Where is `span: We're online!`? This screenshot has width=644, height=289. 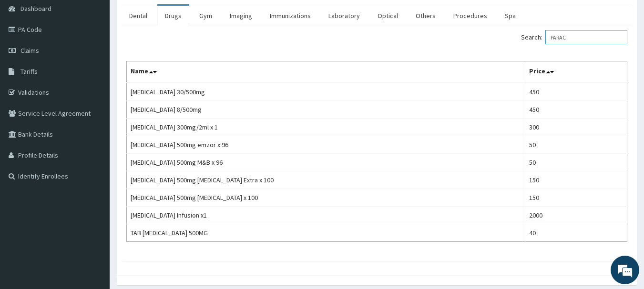
span: We're online! is located at coordinates (94, 133).